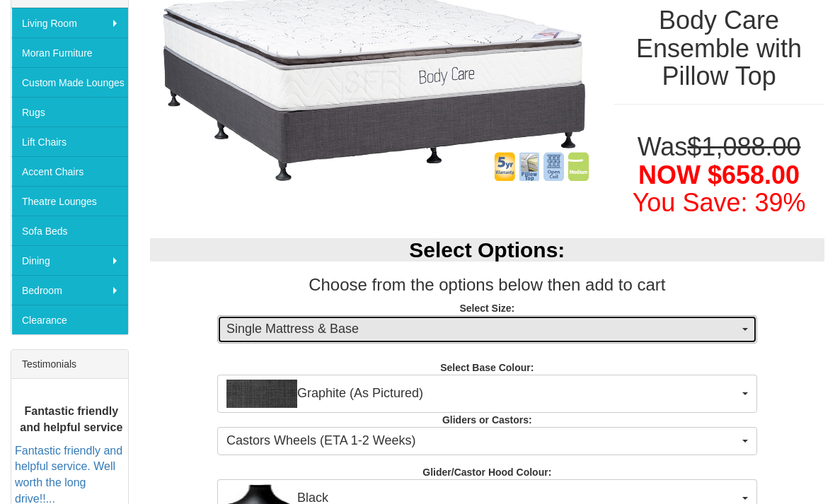 Image resolution: width=835 pixels, height=504 pixels. Describe the element at coordinates (69, 201) in the screenshot. I see `a: Theatre Lounges` at that location.